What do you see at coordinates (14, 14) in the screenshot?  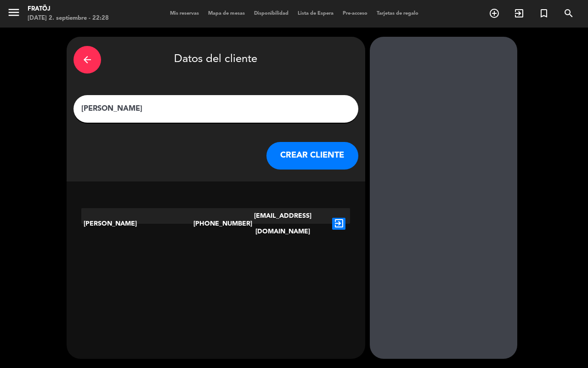 I see `button: menu` at bounding box center [14, 14].